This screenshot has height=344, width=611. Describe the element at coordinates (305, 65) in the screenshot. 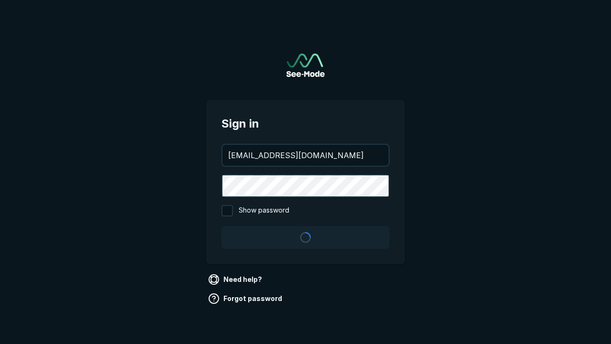

I see `a: Go to sign in` at that location.